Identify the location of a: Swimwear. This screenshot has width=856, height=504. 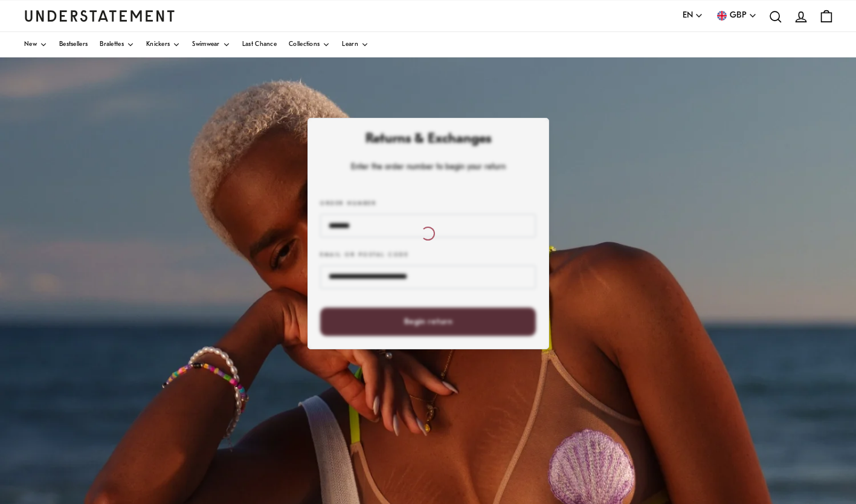
(211, 45).